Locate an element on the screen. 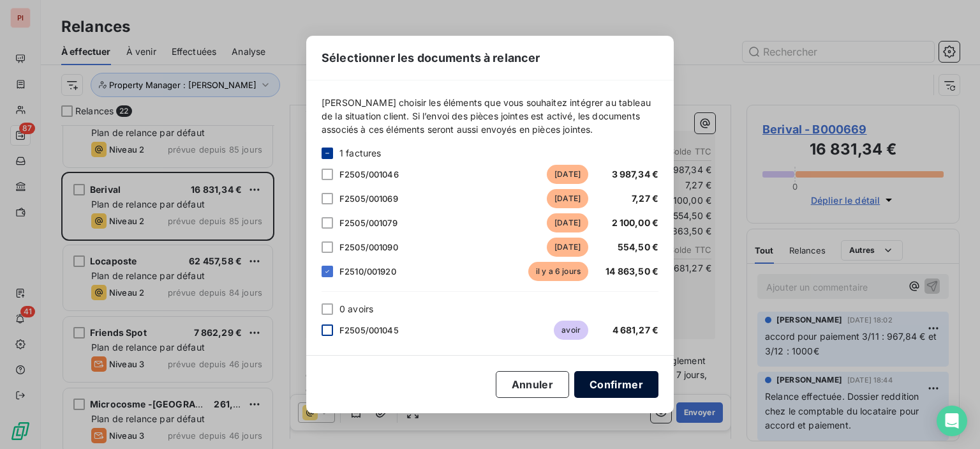  span: F2510/001920 is located at coordinates (368, 271).